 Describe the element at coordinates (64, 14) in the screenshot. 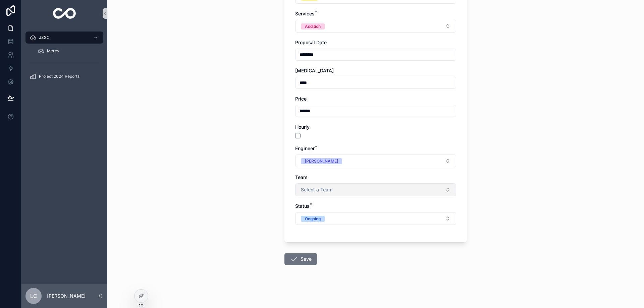

I see `img: App logo` at that location.